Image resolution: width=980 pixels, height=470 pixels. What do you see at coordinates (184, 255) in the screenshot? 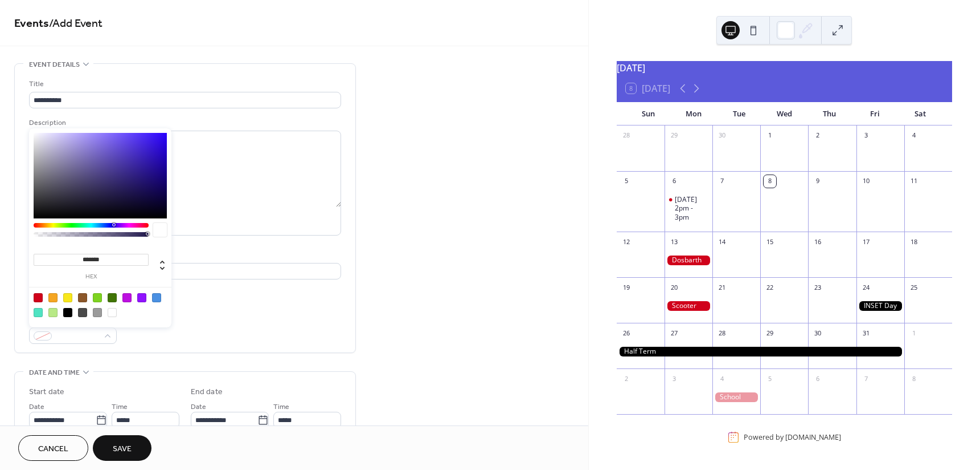
I see `div: Location` at bounding box center [184, 255].